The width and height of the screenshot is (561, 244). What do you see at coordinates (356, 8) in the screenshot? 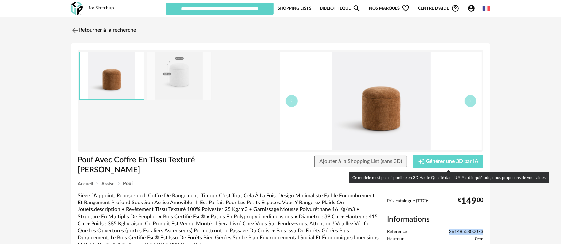
I see `span: Magnify icon` at bounding box center [356, 8].